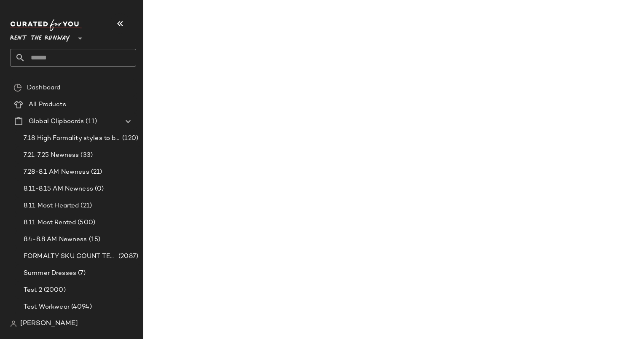 The height and width of the screenshot is (339, 644). Describe the element at coordinates (81, 273) in the screenshot. I see `span: (7)` at that location.